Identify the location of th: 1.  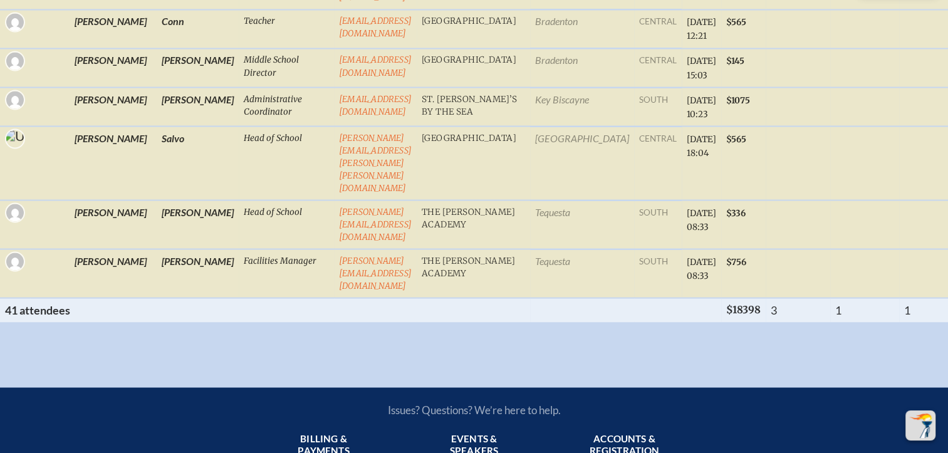
(865, 310).